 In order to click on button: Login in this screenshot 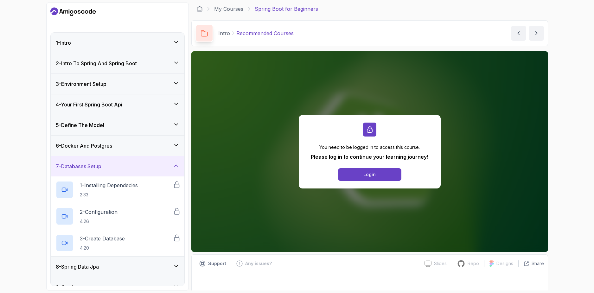, I will do `click(370, 175)`.